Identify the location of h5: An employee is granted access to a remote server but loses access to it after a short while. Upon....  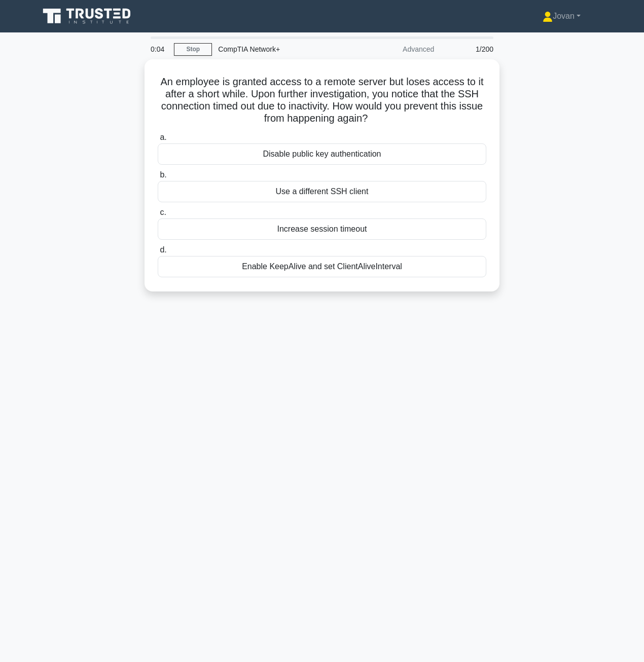
(322, 101).